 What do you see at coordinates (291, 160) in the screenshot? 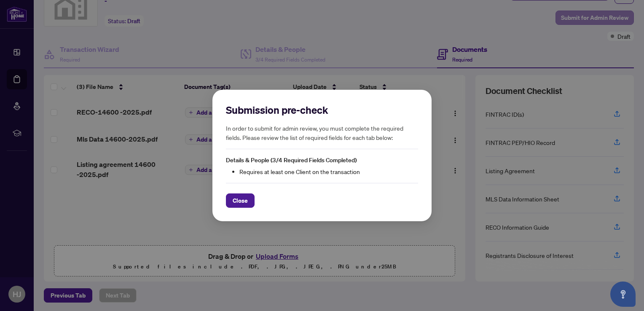
I see `span: Details & People (3/4 Required Fields Completed)` at bounding box center [291, 160].